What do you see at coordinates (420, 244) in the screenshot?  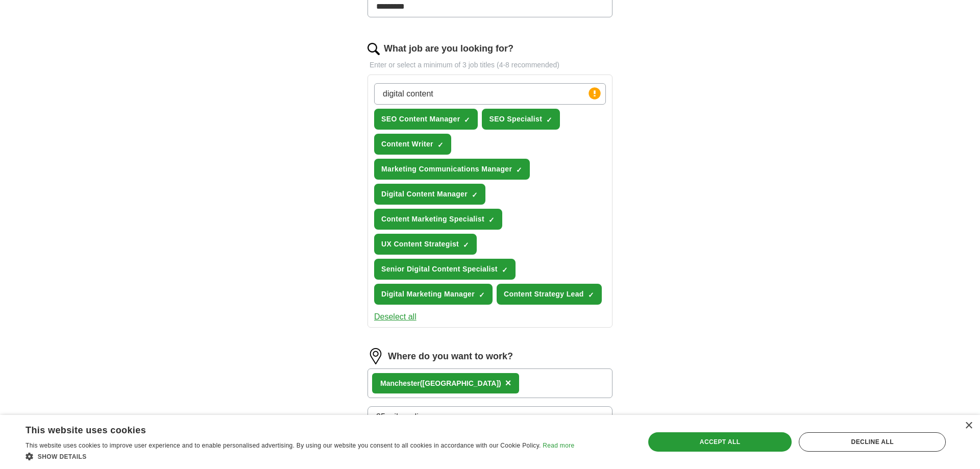 I see `span: UX Content Strategist` at bounding box center [420, 244].